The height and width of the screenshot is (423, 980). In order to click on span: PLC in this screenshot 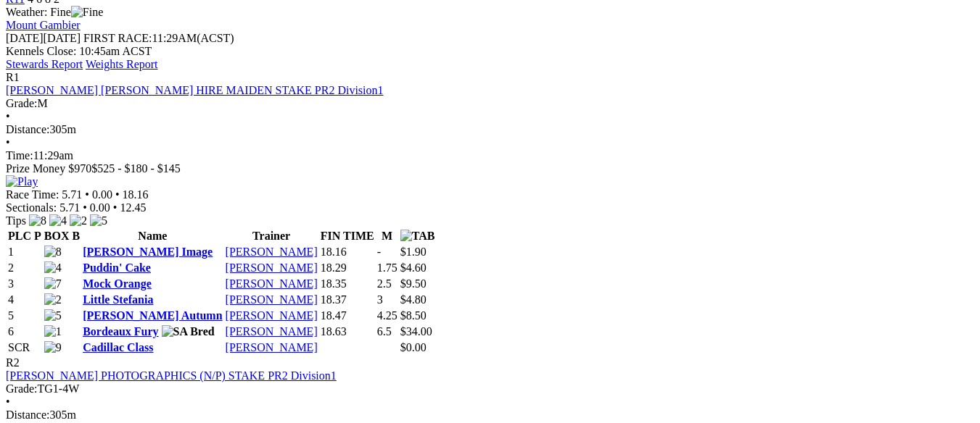, I will do `click(20, 236)`.